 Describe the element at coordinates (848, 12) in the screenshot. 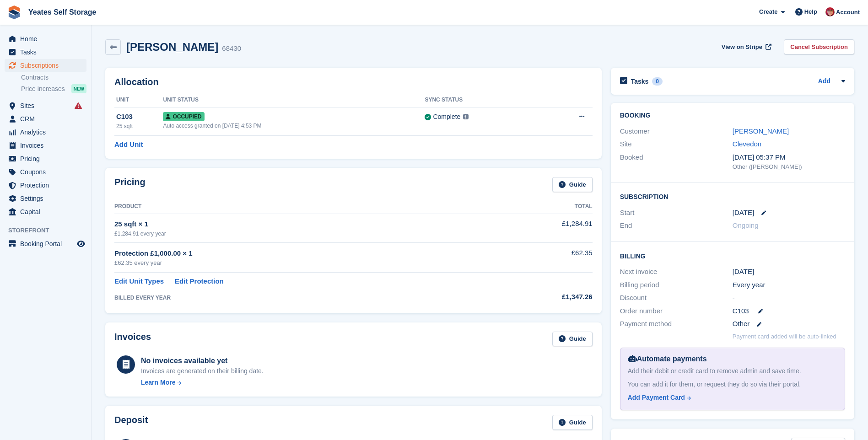

I see `span: Account` at that location.